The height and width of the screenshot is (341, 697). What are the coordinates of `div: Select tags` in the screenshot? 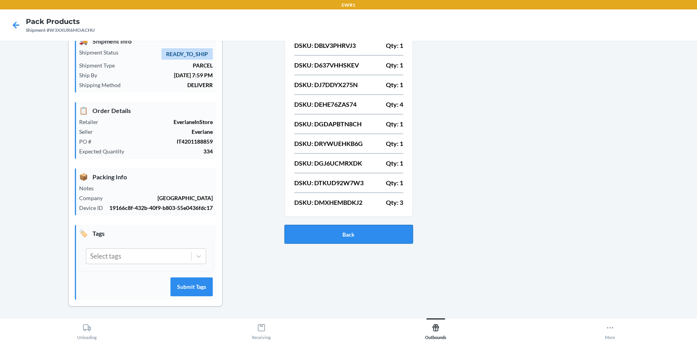 It's located at (105, 256).